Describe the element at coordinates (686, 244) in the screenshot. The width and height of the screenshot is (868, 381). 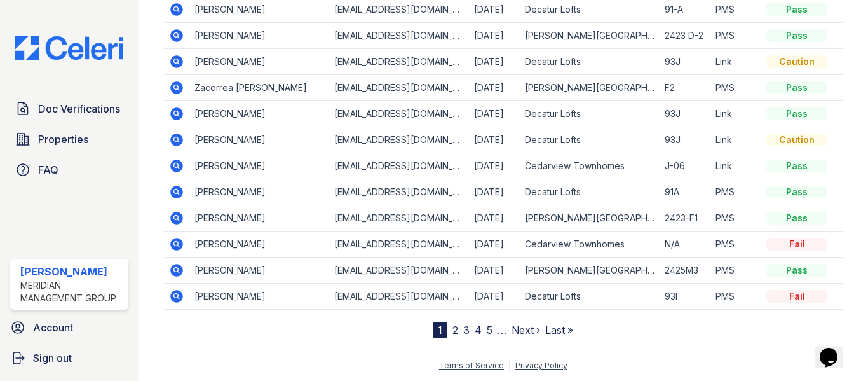
I see `td: N/A` at that location.